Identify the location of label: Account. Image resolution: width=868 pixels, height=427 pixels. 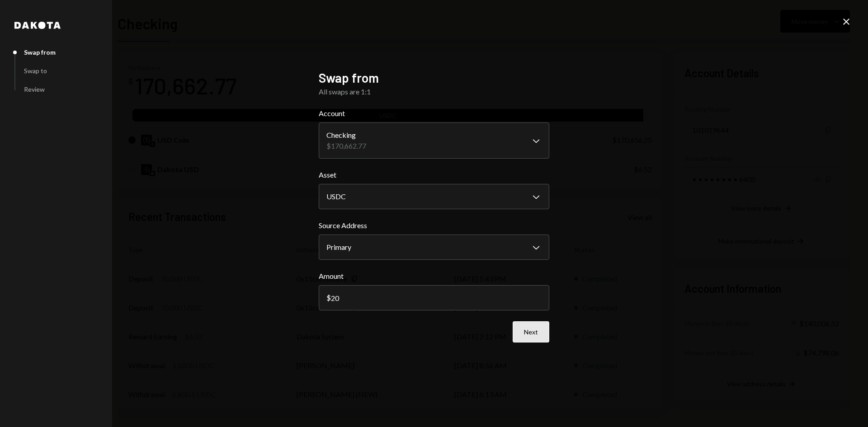
(434, 113).